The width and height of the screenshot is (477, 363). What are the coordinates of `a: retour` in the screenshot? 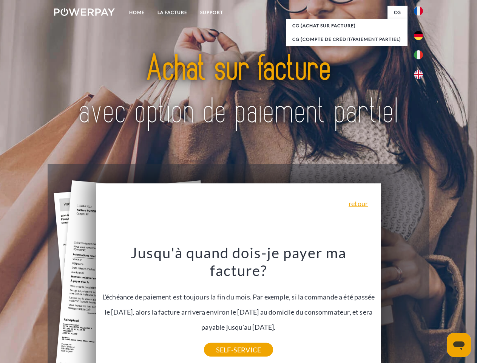 It's located at (358, 203).